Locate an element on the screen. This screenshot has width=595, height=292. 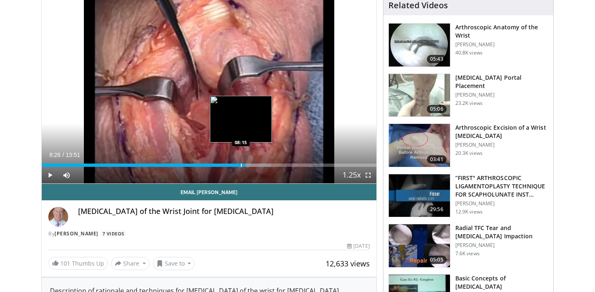
a: 7 Videos is located at coordinates (113, 233).